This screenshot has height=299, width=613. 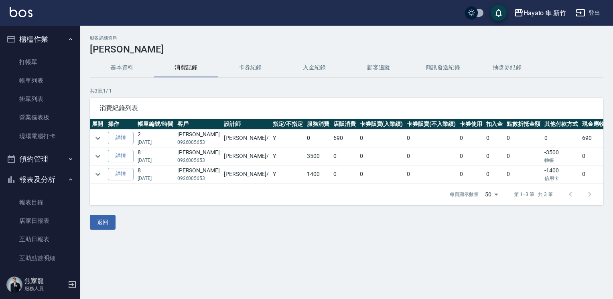 I want to click on button: 返回, so click(x=103, y=222).